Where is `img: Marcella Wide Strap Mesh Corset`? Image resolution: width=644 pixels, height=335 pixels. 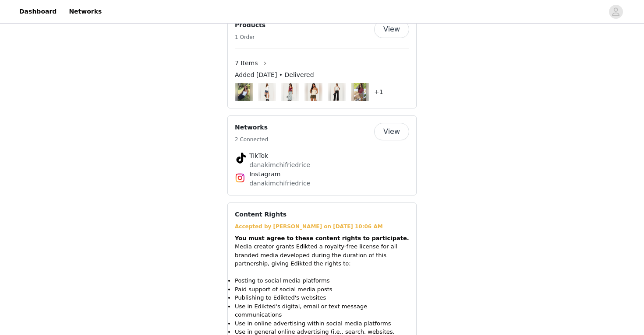 img: Marcella Wide Strap Mesh Corset is located at coordinates (243, 92).